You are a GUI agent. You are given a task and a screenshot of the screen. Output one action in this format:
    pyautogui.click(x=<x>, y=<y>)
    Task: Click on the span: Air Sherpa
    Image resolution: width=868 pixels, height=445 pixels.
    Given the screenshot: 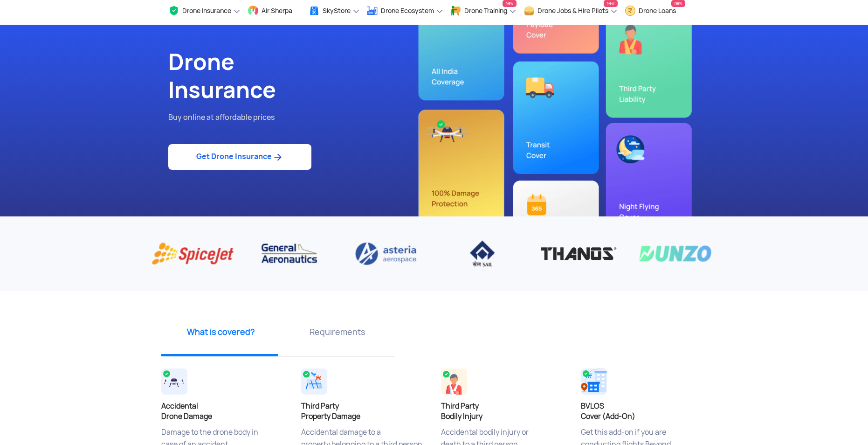 What is the action you would take?
    pyautogui.click(x=277, y=11)
    